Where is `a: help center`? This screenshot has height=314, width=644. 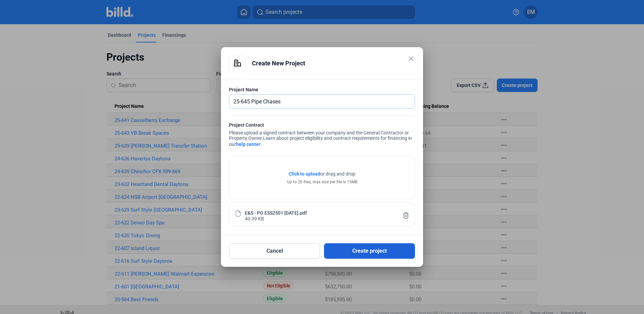
a: help center is located at coordinates (248, 144).